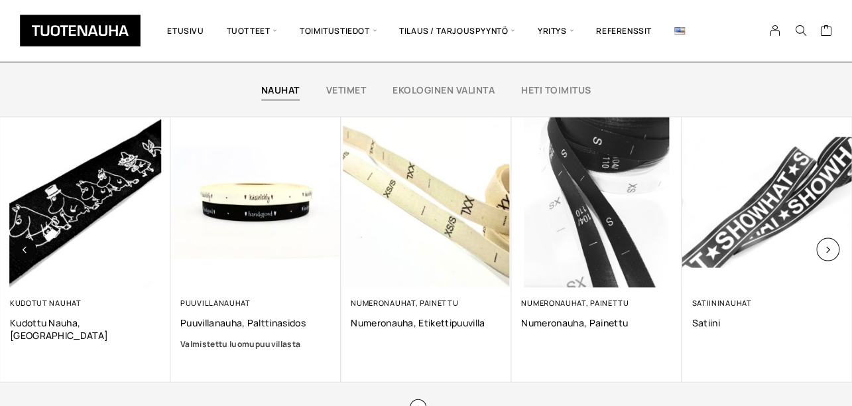 The width and height of the screenshot is (852, 406). Describe the element at coordinates (46, 302) in the screenshot. I see `a: Kudotut nauhat` at that location.